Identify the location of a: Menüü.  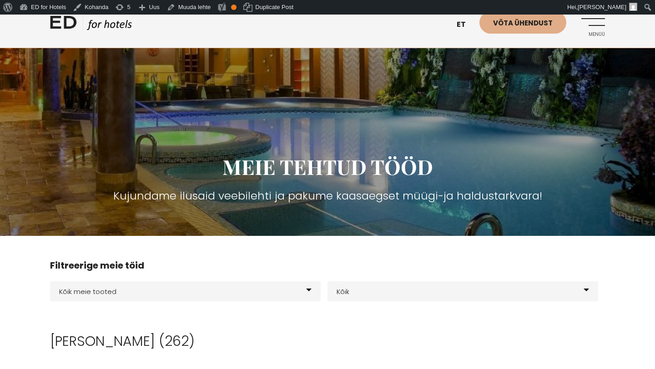
(592, 24).